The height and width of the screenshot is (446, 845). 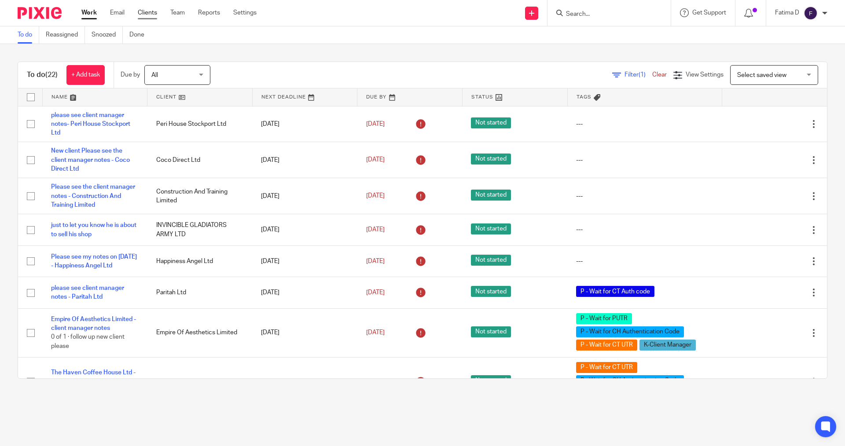 I want to click on td: INVINCIBLE GLADIATORS ARMY LTD, so click(x=200, y=230).